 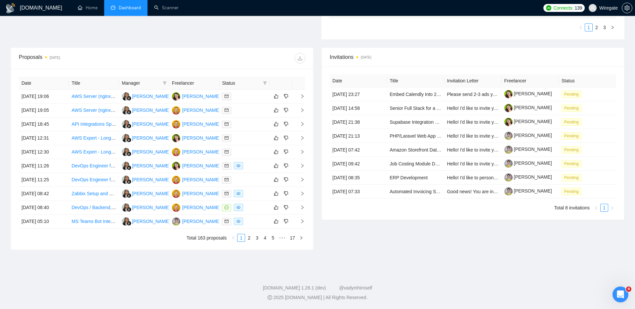 I want to click on a: 3, so click(x=604, y=27).